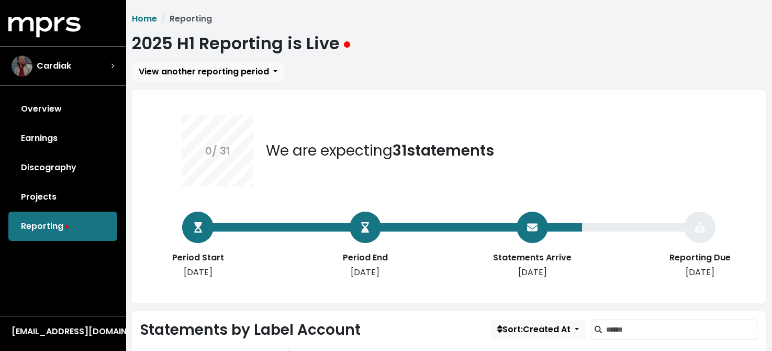  I want to click on a: Projects, so click(63, 197).